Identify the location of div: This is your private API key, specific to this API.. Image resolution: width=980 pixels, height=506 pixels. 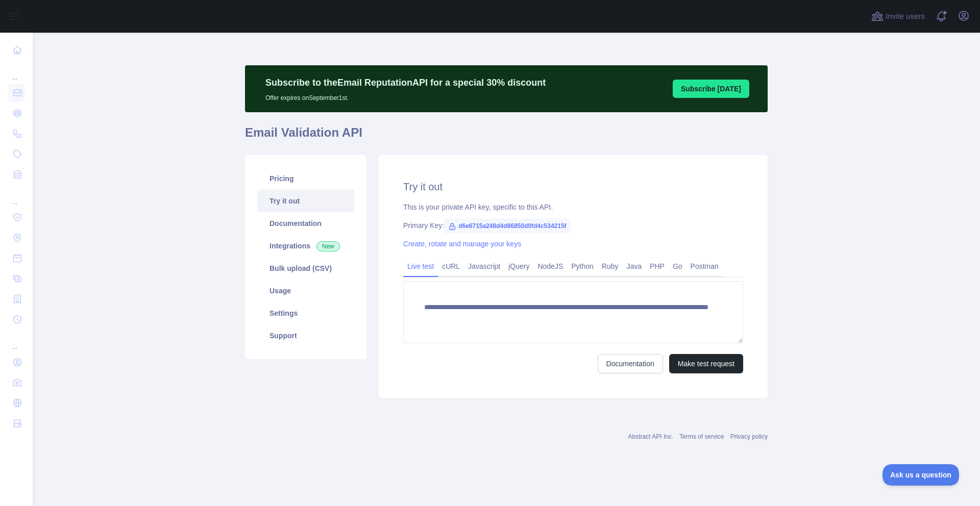
(573, 207).